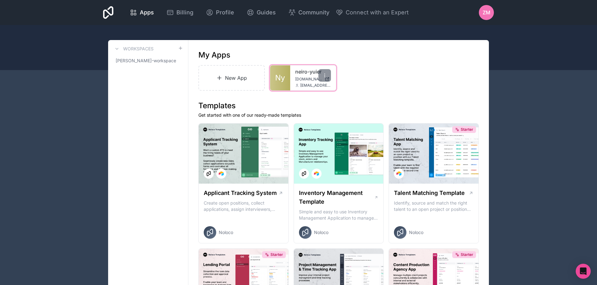 The height and width of the screenshot is (285, 597). What do you see at coordinates (225, 13) in the screenshot?
I see `span: Profile` at bounding box center [225, 13].